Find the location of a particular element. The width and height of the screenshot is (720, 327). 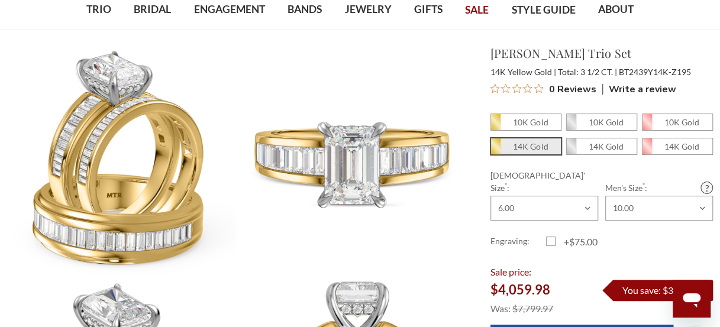

span: You save: $3,739.99 is located at coordinates (662, 290).